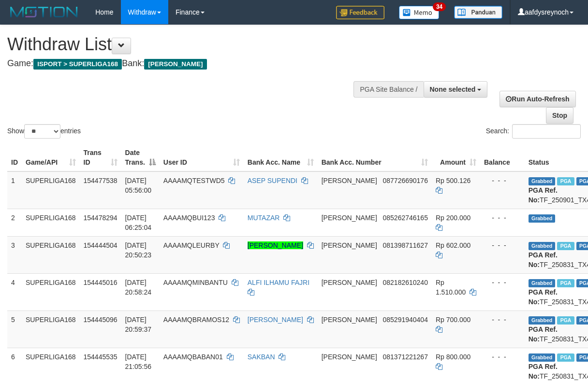 This screenshot has height=381, width=588. Describe the element at coordinates (452, 89) in the screenshot. I see `span: None selected` at that location.